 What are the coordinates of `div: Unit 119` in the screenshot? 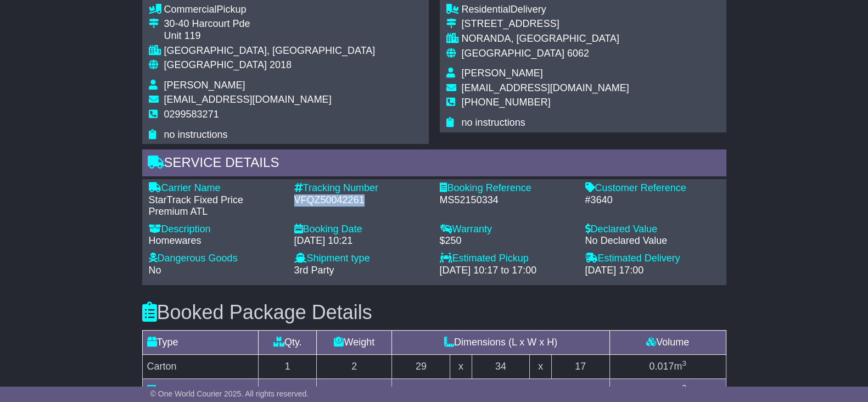 It's located at (270, 36).